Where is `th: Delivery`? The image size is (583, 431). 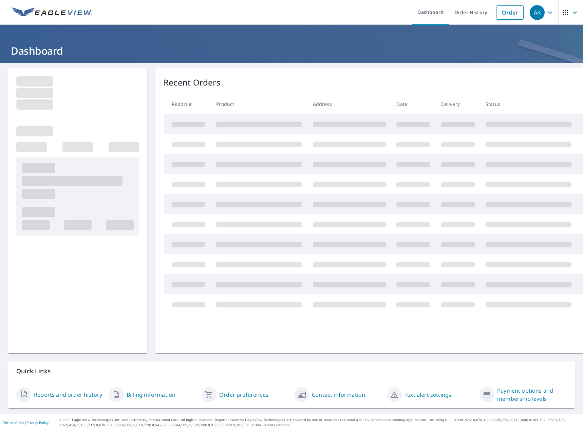 th: Delivery is located at coordinates (458, 104).